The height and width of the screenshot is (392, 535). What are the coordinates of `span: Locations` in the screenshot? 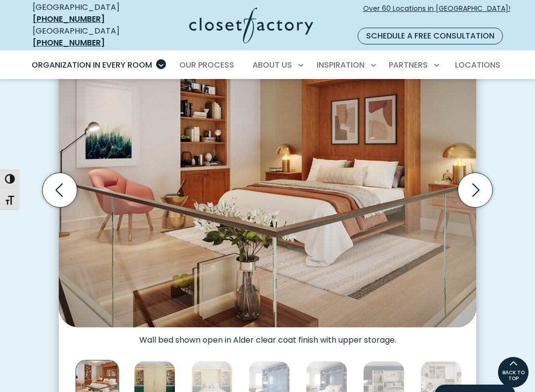 It's located at (478, 65).